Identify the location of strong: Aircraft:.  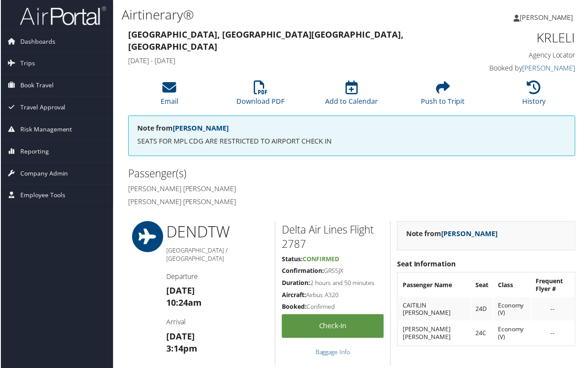
(294, 295).